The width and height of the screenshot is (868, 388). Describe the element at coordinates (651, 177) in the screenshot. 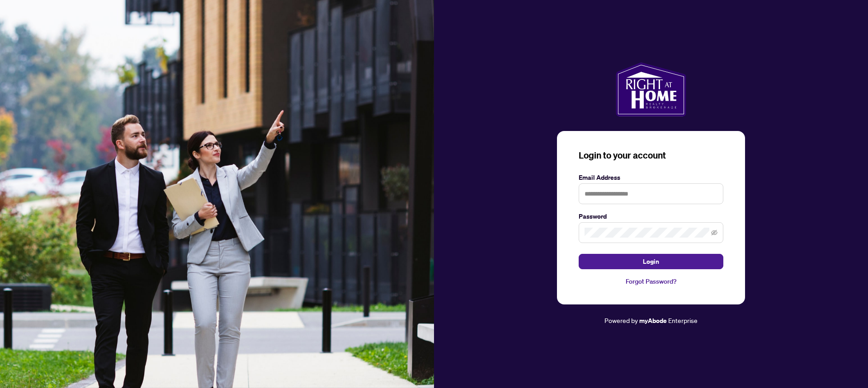

I see `label: Email Address` at that location.